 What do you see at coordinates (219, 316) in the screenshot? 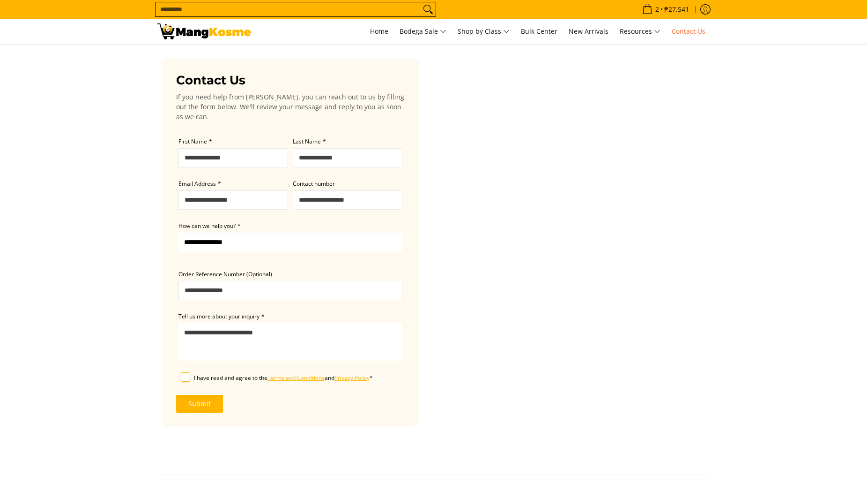
I see `span: Tell us more about your inquiry` at bounding box center [219, 316].